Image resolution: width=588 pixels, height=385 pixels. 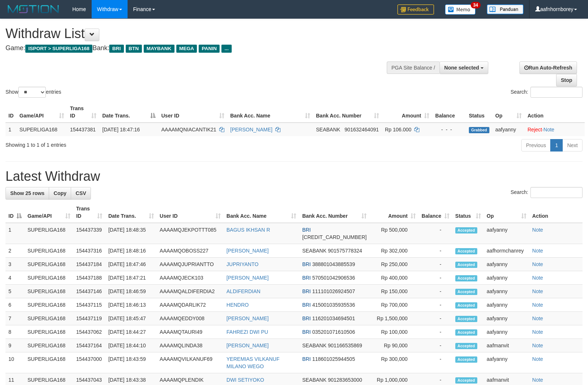 What do you see at coordinates (294, 176) in the screenshot?
I see `h1: Latest Withdraw` at bounding box center [294, 176].